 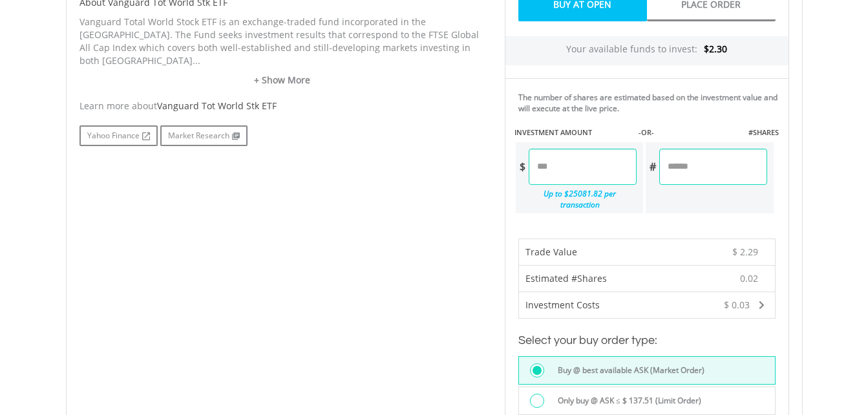 I want to click on label: #SHARES, so click(x=763, y=132).